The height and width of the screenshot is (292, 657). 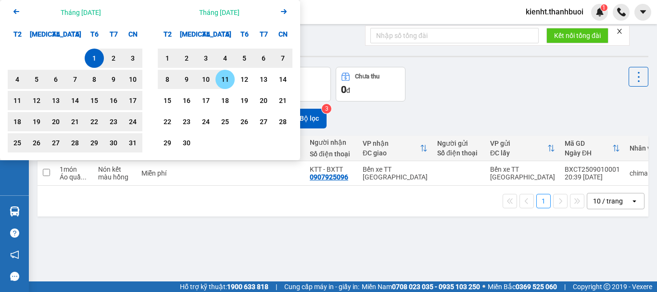 What do you see at coordinates (643, 12) in the screenshot?
I see `span: caret-down` at bounding box center [643, 12].